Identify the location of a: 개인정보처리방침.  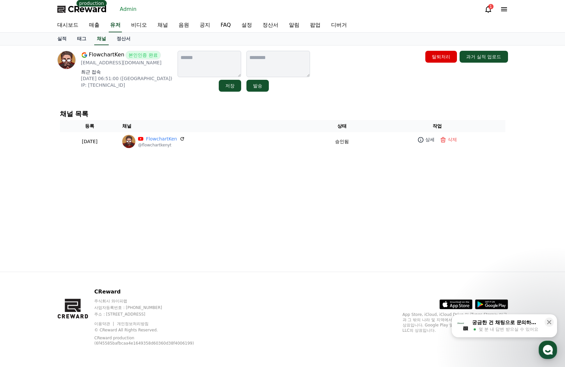
(133, 323).